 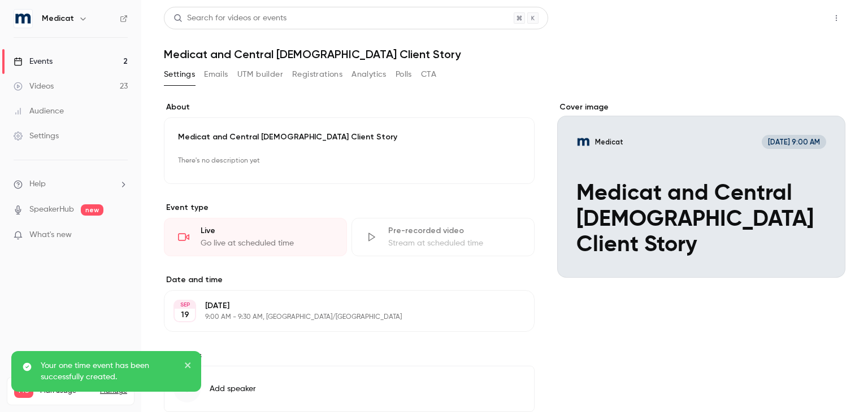 I want to click on div: Search for videos or events, so click(x=230, y=18).